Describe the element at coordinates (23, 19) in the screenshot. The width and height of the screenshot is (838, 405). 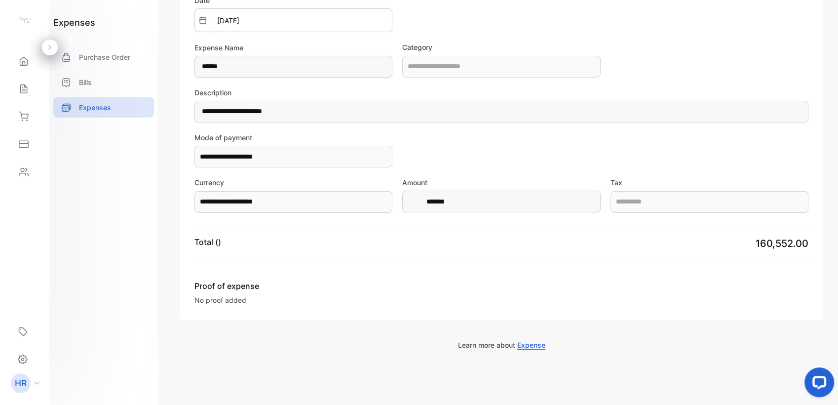
I see `button: Open LiveChat chat widget` at that location.